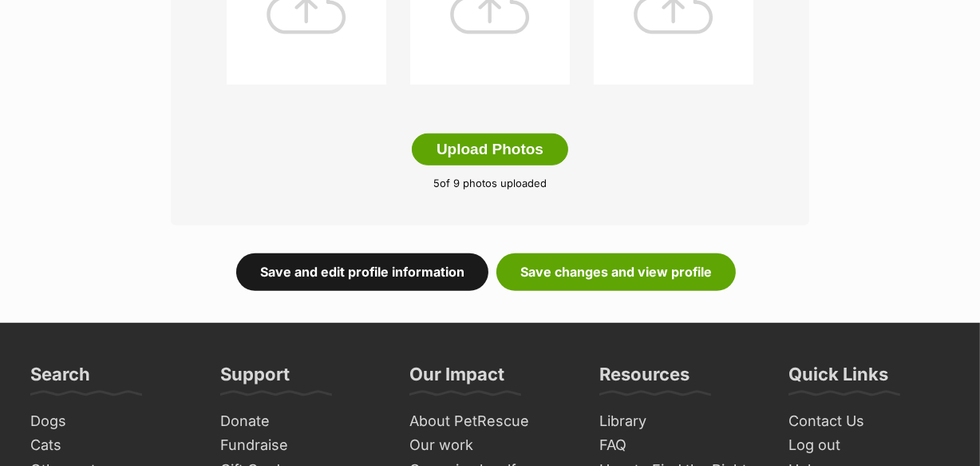 The width and height of the screenshot is (980, 466). What do you see at coordinates (301, 445) in the screenshot?
I see `a: Fundraise` at bounding box center [301, 445].